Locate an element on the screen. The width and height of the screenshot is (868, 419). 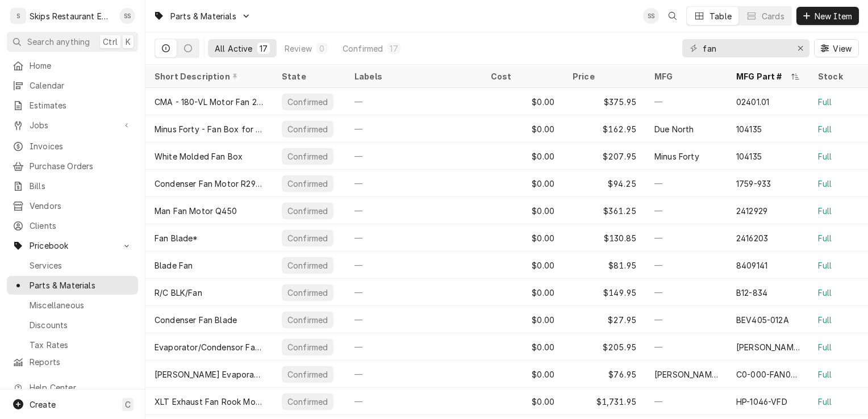
div: Skips Restaurant Equipment's Avatar is located at coordinates (18, 16).